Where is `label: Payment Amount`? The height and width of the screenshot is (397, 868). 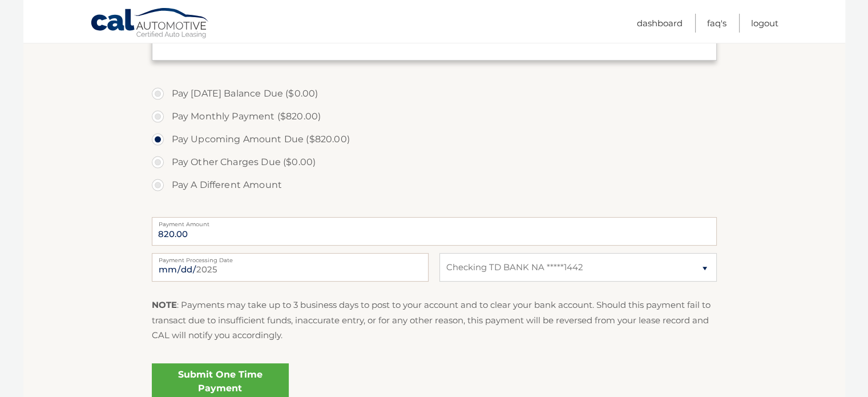
label: Payment Amount is located at coordinates (434, 222).